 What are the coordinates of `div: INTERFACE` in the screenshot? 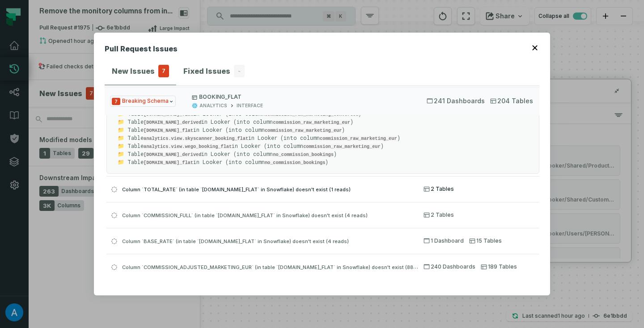 It's located at (250, 106).